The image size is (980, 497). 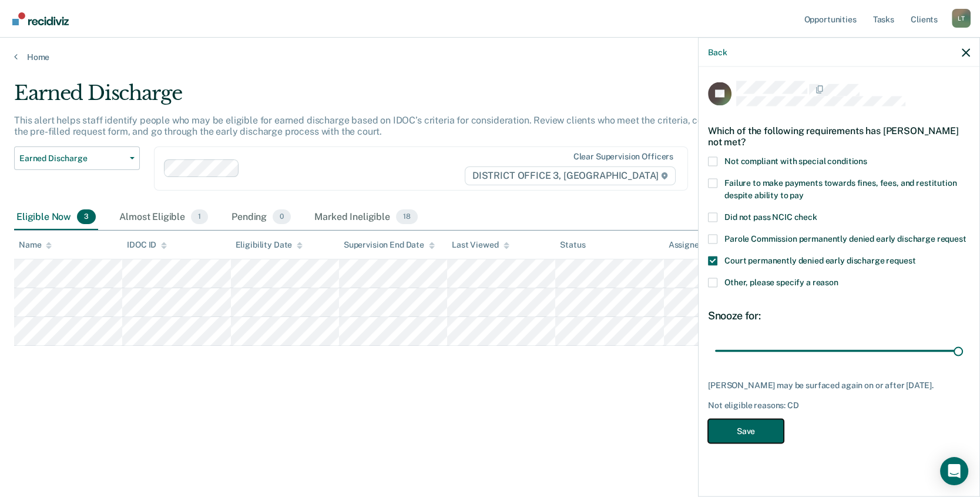 I want to click on span: 3, so click(x=87, y=217).